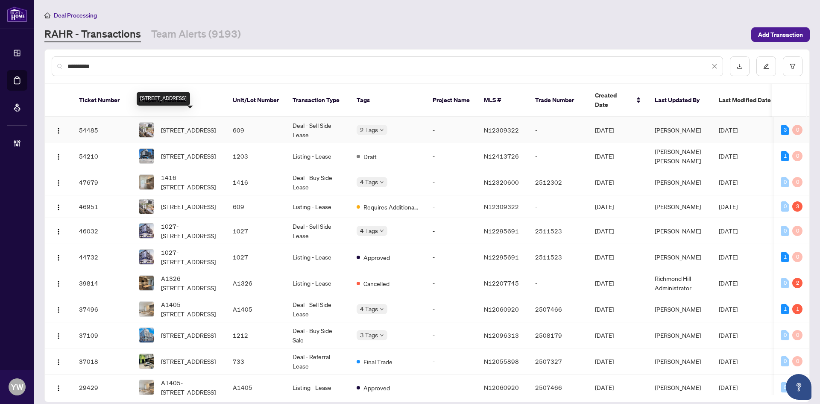 This screenshot has height=404, width=820. What do you see at coordinates (501, 361) in the screenshot?
I see `span: N12055898` at bounding box center [501, 361].